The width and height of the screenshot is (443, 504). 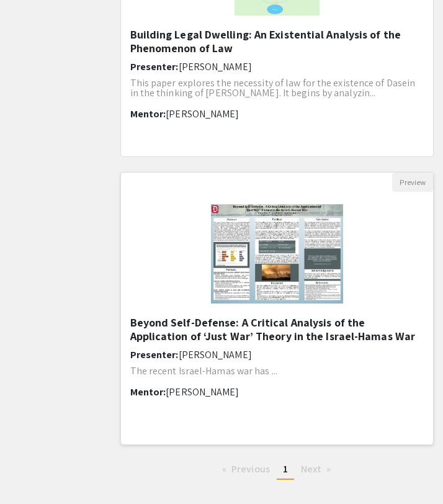 I want to click on span: 1, so click(x=286, y=469).